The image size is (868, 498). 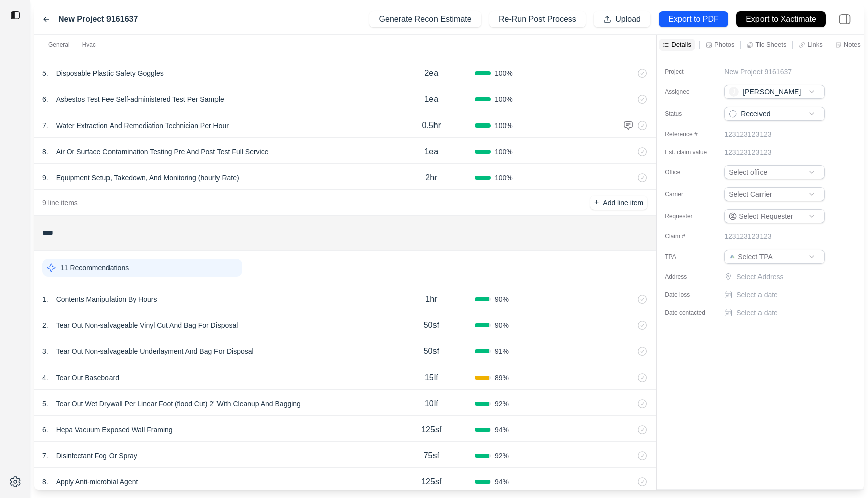 I want to click on p: 1 ., so click(x=45, y=299).